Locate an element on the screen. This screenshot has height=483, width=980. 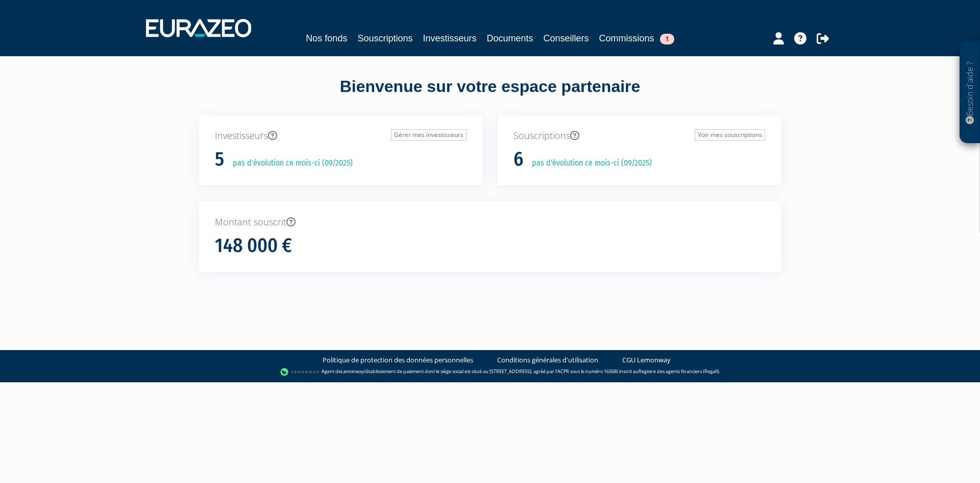
a: Conseillers is located at coordinates (566, 38).